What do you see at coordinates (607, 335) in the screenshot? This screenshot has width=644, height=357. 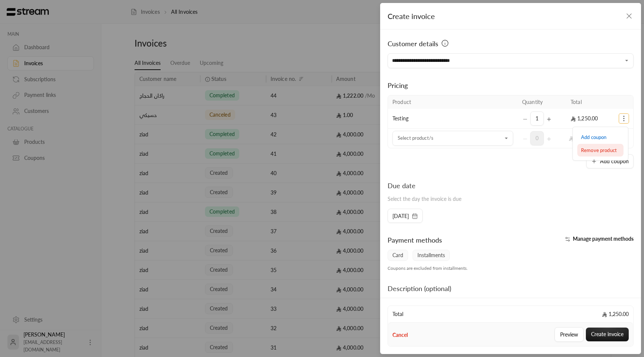 I see `button: Create invoice` at bounding box center [607, 335].